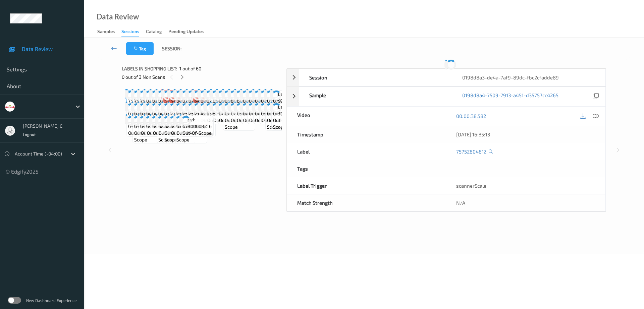  What do you see at coordinates (367, 203) in the screenshot?
I see `div: Match Strength` at bounding box center [367, 203].